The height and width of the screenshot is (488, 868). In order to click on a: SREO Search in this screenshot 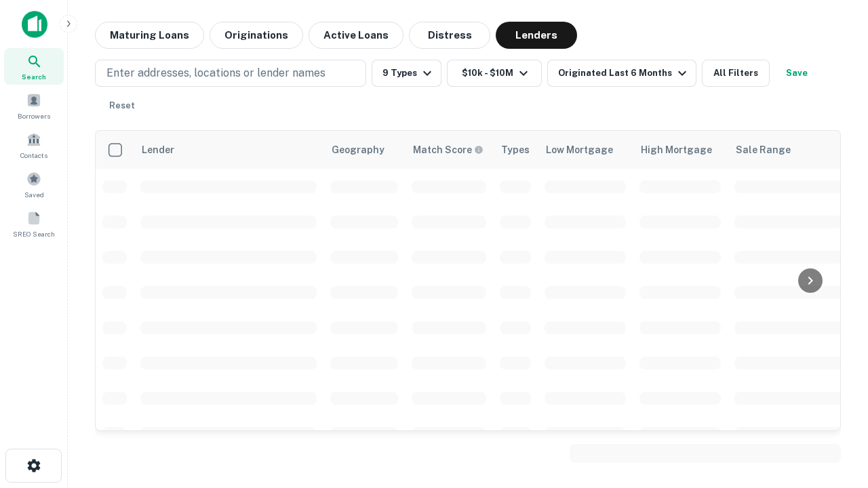, I will do `click(34, 224)`.